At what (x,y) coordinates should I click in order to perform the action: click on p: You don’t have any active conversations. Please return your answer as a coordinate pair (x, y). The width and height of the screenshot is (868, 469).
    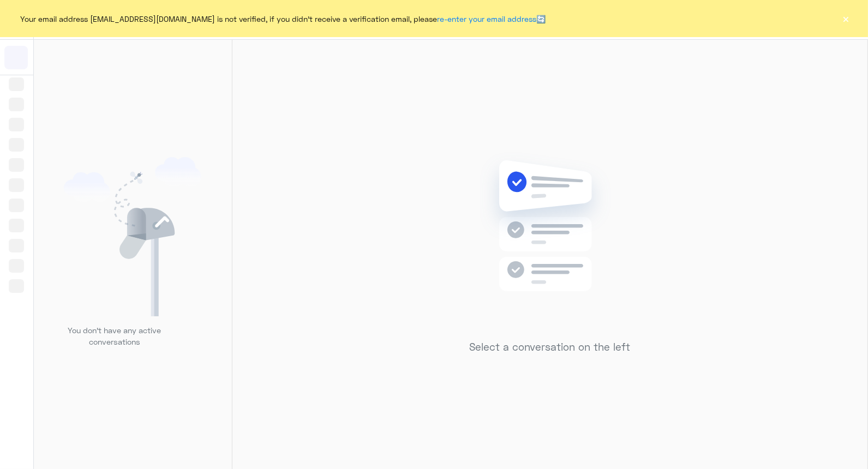
    Looking at the image, I should click on (115, 336).